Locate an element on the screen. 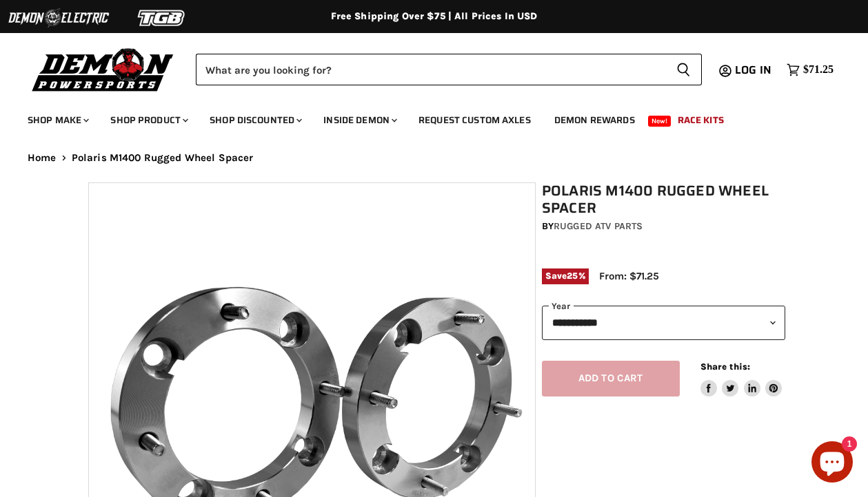 This screenshot has height=497, width=868. a: Shop Discounted is located at coordinates (255, 120).